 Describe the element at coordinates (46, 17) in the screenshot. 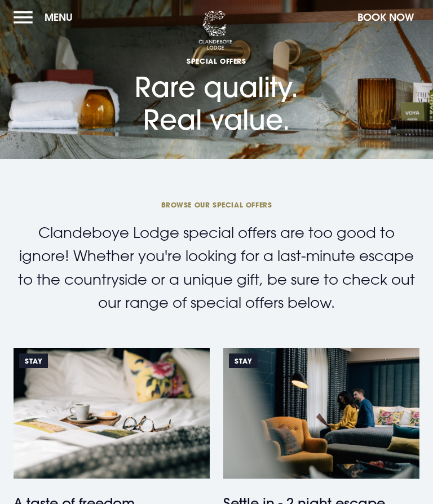

I see `button: Menu` at that location.